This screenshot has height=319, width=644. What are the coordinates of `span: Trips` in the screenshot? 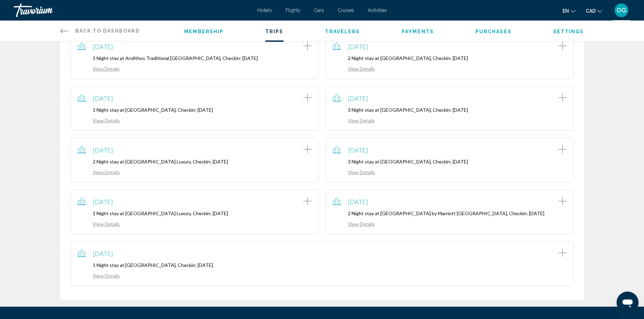 It's located at (275, 31).